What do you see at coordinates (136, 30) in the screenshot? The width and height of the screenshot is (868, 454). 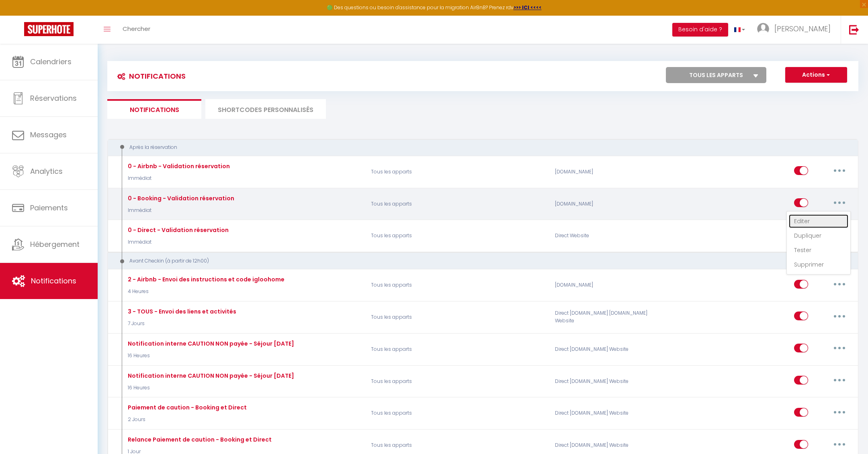 I see `a: Chercher` at bounding box center [136, 30].